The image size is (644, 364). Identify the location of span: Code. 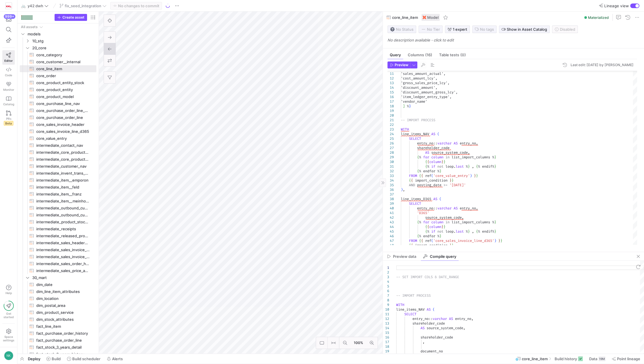
(8, 75).